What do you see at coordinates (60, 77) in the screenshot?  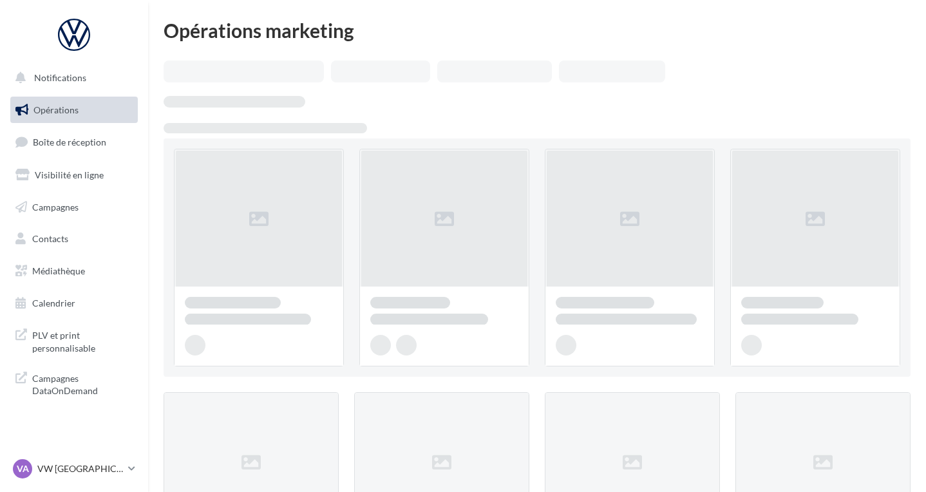 I see `span: Notifications` at bounding box center [60, 77].